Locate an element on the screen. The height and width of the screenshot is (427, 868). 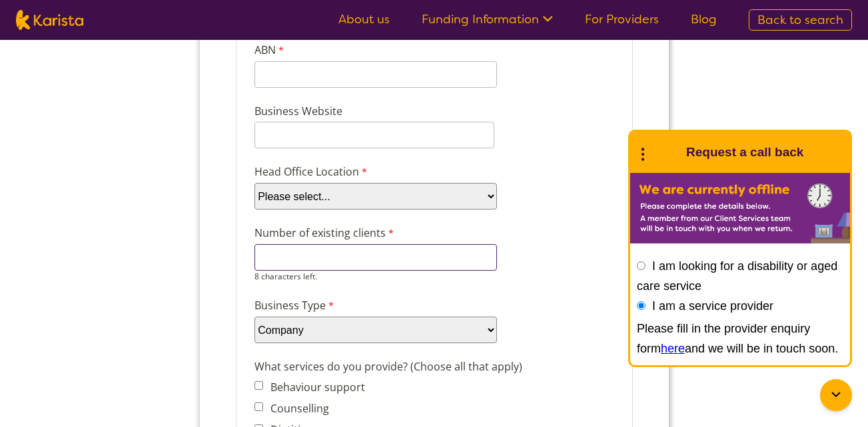
label: Business Website is located at coordinates (148, 179).